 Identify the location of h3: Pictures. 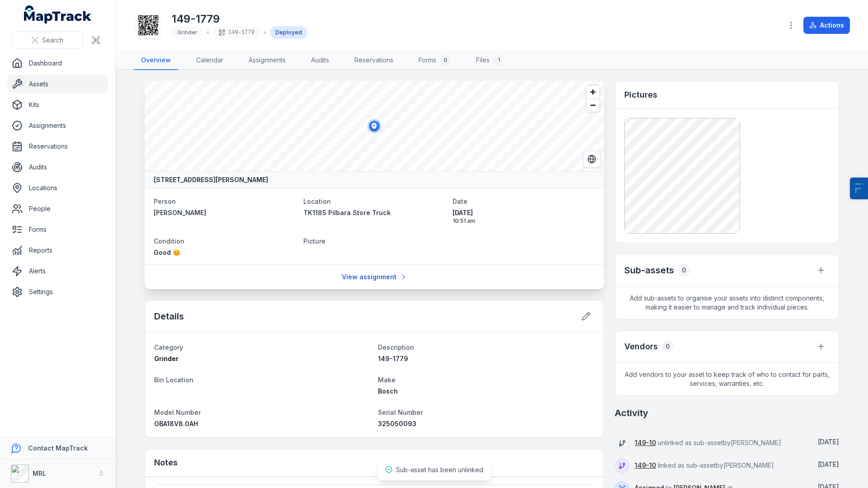
(641, 95).